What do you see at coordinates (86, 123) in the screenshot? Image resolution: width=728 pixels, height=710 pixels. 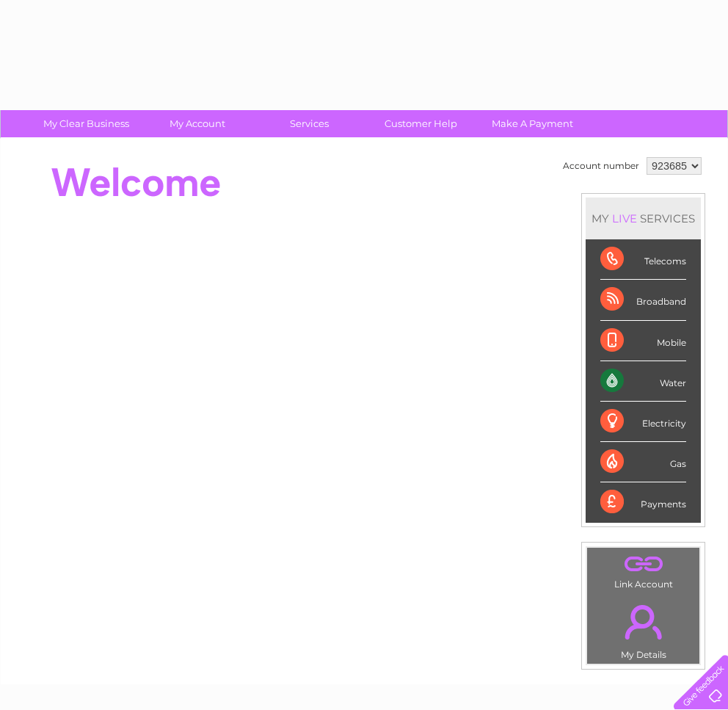 I see `a: My Clear Business` at bounding box center [86, 123].